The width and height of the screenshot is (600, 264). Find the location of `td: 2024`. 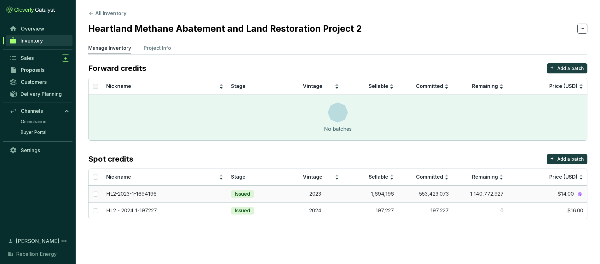

td: 2024 is located at coordinates (315, 210).